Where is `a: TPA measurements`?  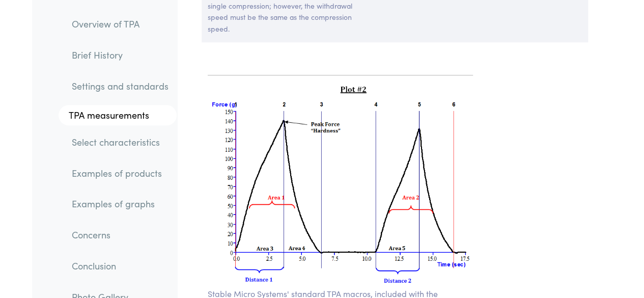 a: TPA measurements is located at coordinates (118, 115).